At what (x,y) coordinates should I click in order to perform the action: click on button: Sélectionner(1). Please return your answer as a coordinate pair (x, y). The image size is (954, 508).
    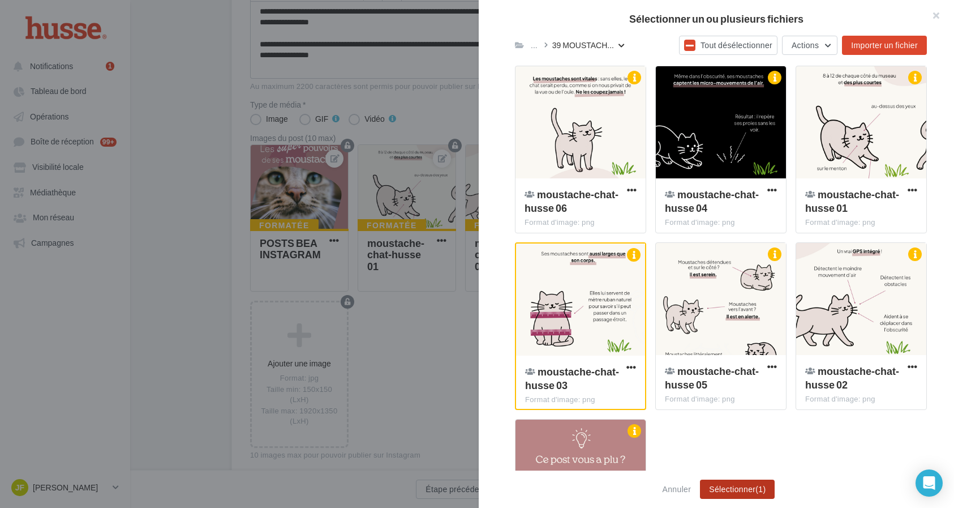
    Looking at the image, I should click on (738, 489).